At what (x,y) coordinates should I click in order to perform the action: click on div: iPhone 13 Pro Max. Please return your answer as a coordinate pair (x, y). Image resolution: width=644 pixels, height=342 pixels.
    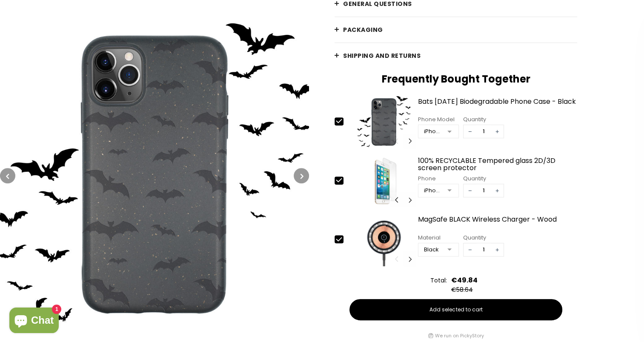
    Looking at the image, I should click on (432, 132).